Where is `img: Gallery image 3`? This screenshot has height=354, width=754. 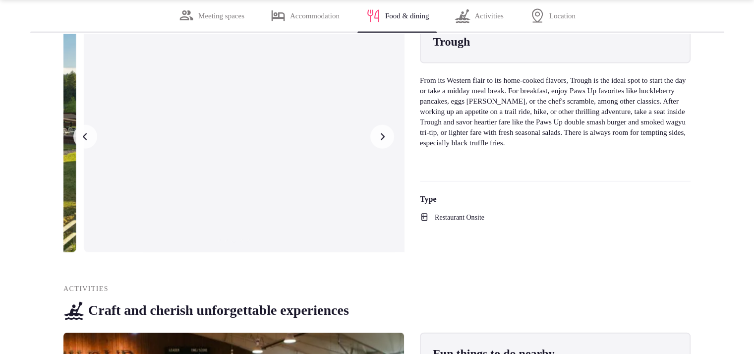
img: Gallery image 3 is located at coordinates (254, 136).